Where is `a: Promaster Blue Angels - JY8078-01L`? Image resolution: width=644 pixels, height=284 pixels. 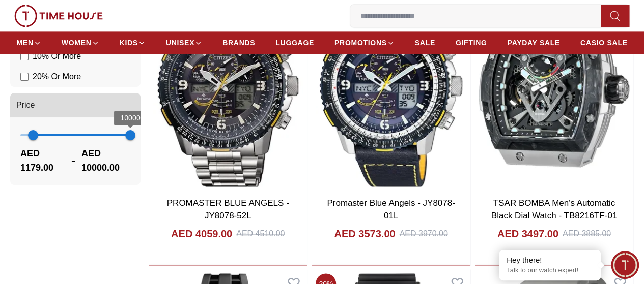 a: Promaster Blue Angels - JY8078-01L is located at coordinates (390, 209).